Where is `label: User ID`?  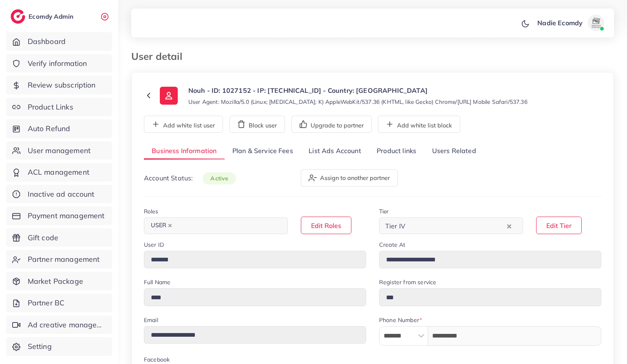
label: User ID is located at coordinates (154, 245).